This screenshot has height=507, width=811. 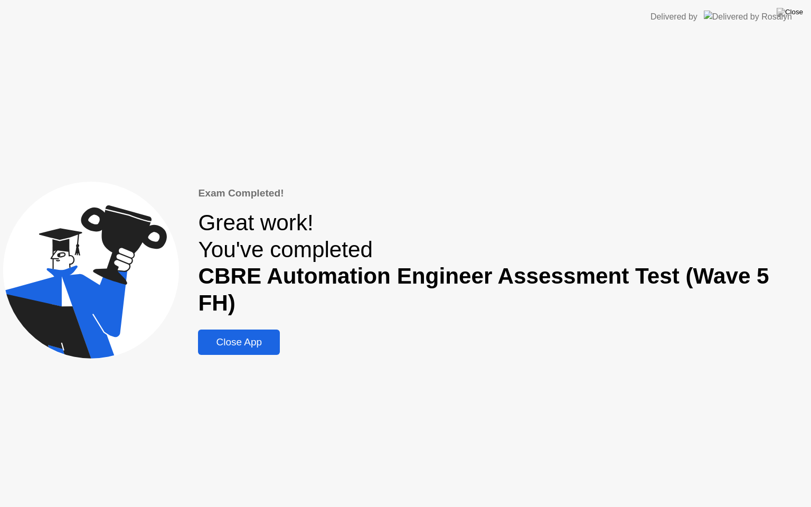 I want to click on b: CBRE Automation Engineer Assessment Test (Wave 5 FH), so click(x=483, y=290).